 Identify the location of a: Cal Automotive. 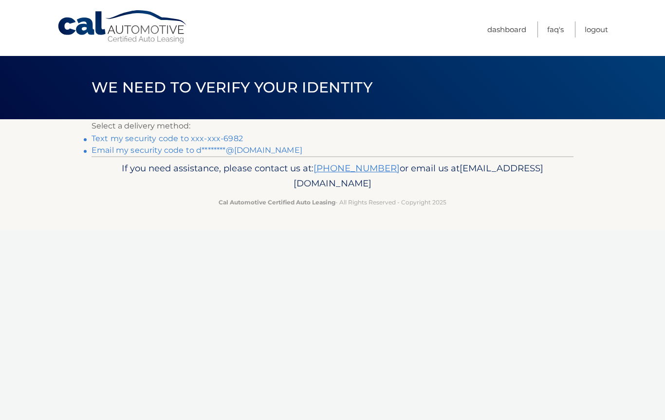
(123, 27).